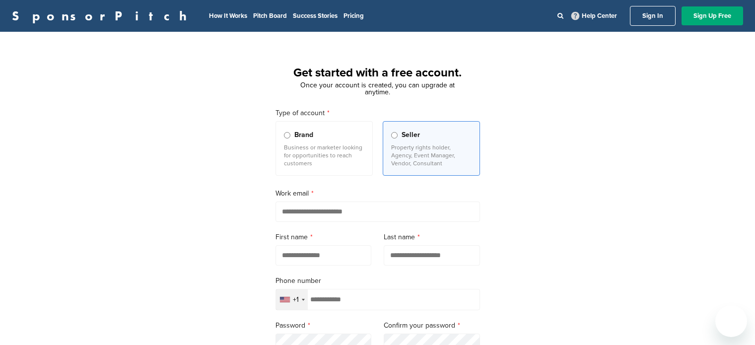  What do you see at coordinates (315, 16) in the screenshot?
I see `a: Success Stories` at bounding box center [315, 16].